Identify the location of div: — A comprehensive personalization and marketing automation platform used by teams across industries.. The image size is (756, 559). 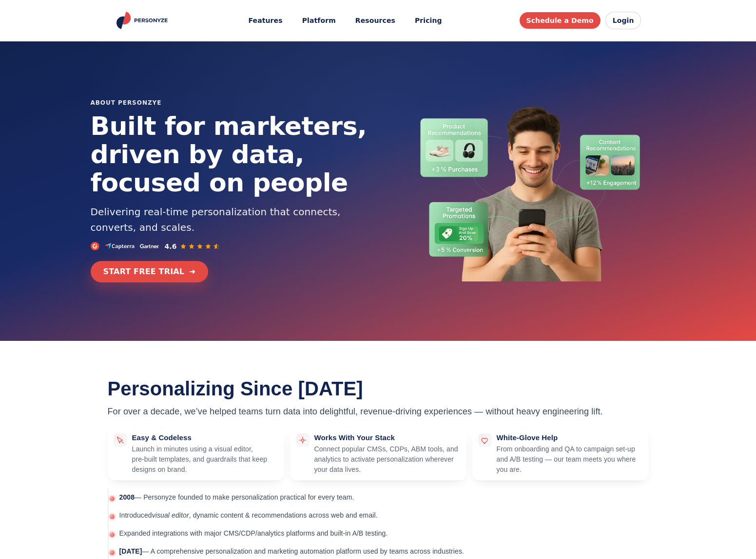
(384, 551).